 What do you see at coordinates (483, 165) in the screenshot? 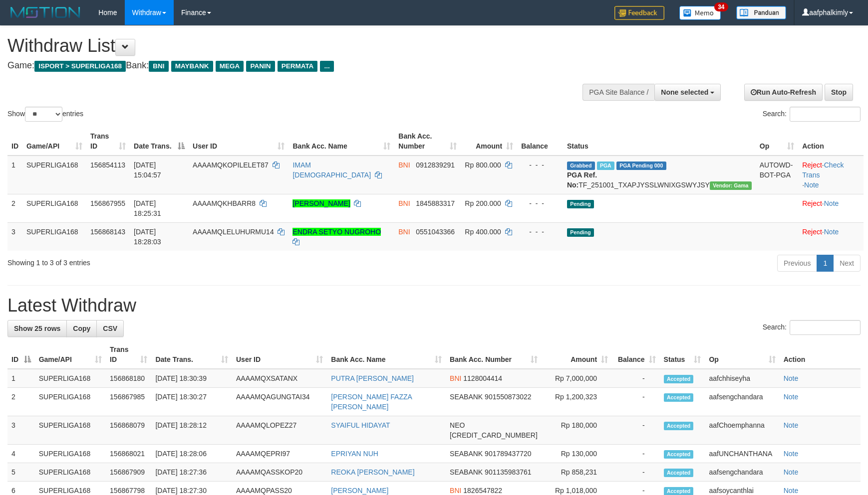
I see `span: Rp 800.000` at bounding box center [483, 165].